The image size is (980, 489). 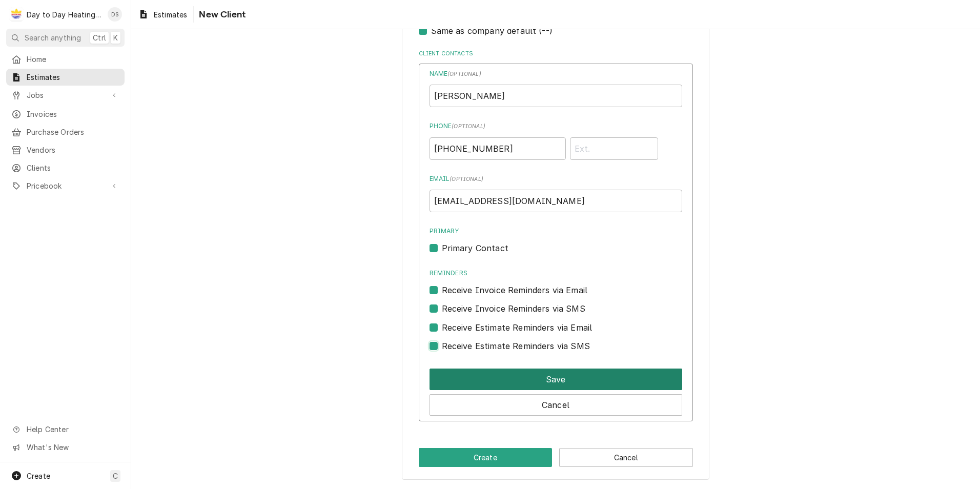 What do you see at coordinates (514, 309) in the screenshot?
I see `label: Receive Invoice Reminders via SMS` at bounding box center [514, 309].